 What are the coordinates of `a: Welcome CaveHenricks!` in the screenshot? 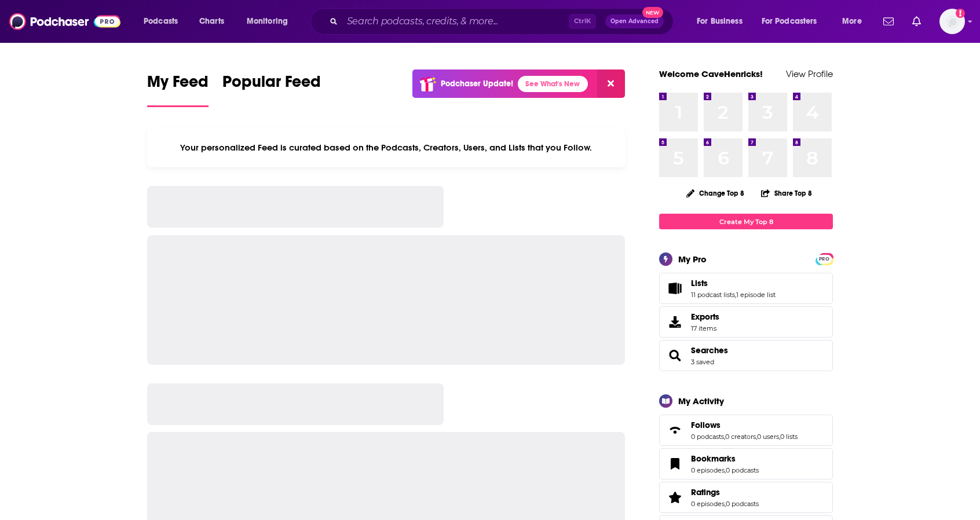 It's located at (711, 74).